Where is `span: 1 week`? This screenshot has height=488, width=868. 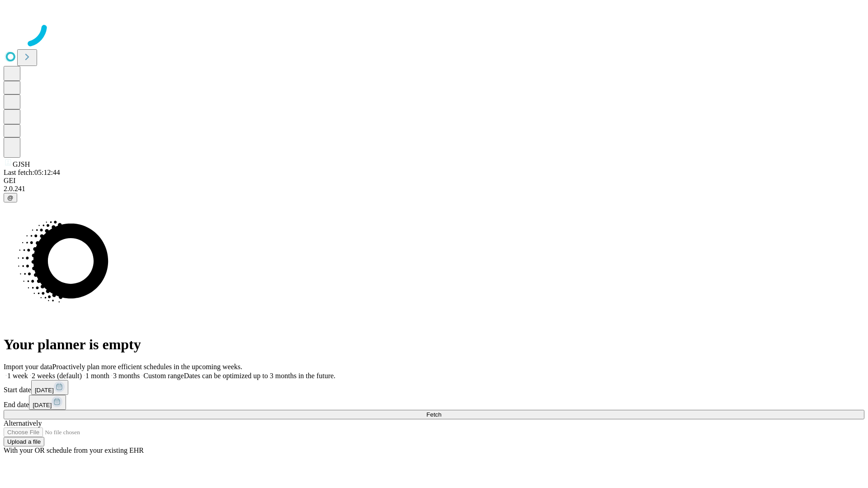
span: 1 week is located at coordinates (18, 376).